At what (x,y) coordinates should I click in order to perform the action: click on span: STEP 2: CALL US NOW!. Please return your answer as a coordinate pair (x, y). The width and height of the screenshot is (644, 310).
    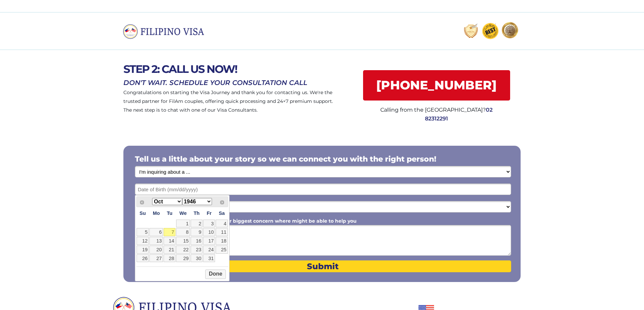
    Looking at the image, I should click on (180, 69).